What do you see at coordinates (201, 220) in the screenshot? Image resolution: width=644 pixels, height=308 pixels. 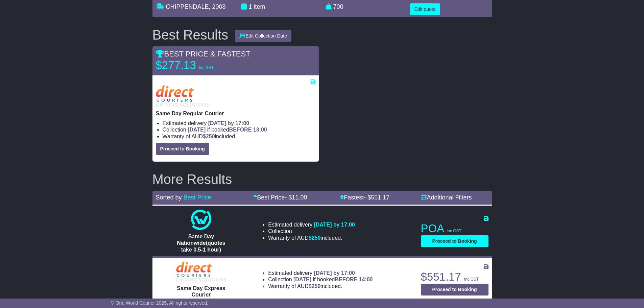 I see `img: One World Courier: Same Day Nationwide(quotes take 0.5-1 hour)` at bounding box center [201, 220].